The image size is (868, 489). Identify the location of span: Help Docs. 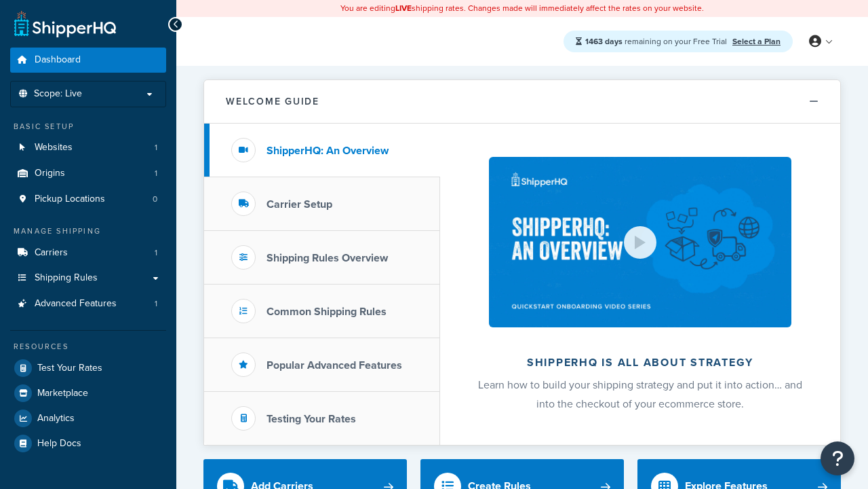
(59, 443).